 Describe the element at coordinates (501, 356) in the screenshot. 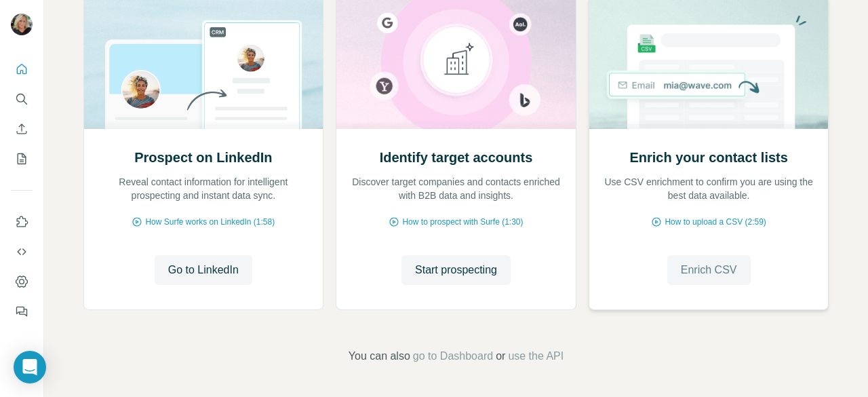

I see `span: or` at that location.